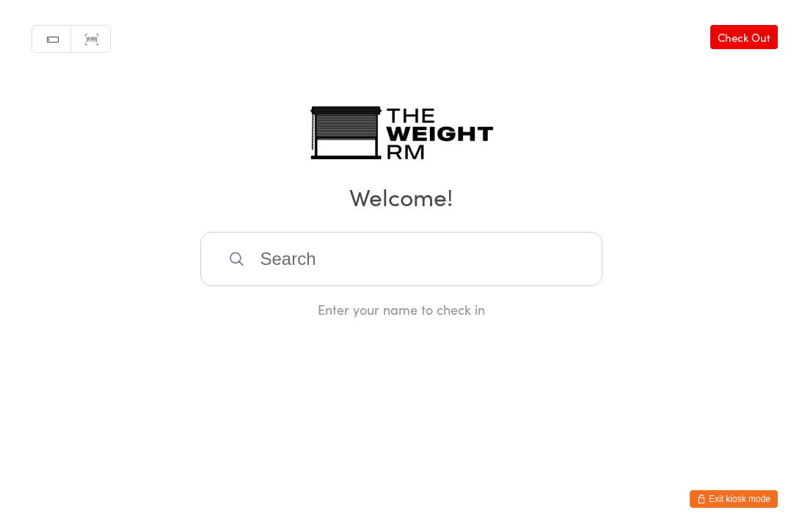 The width and height of the screenshot is (802, 532). Describe the element at coordinates (401, 309) in the screenshot. I see `div: Enter your name to check in` at that location.